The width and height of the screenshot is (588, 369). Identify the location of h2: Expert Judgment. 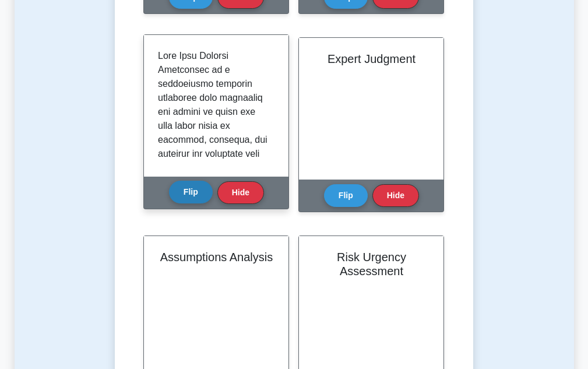
(371, 59).